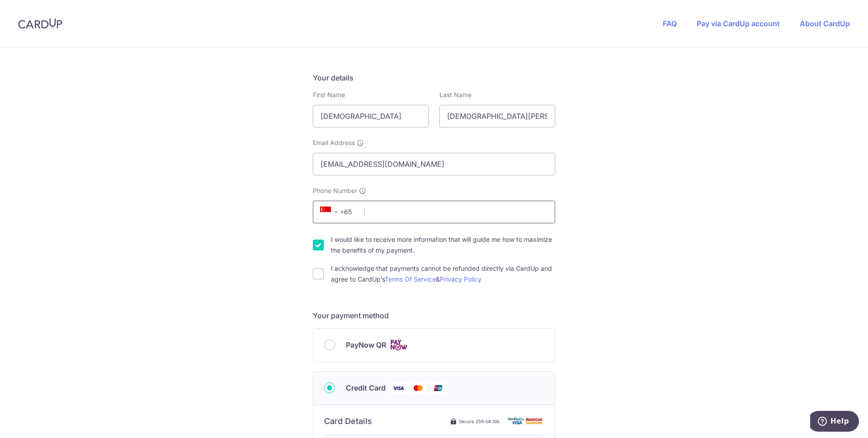  I want to click on a: About CardUp, so click(824, 23).